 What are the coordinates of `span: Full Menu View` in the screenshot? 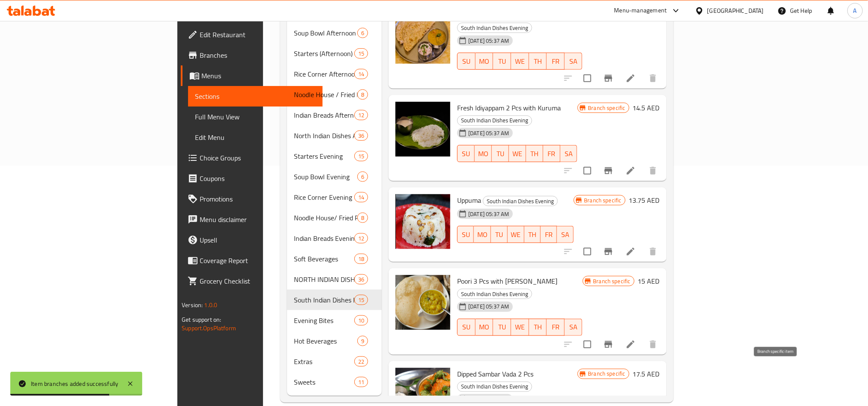 It's located at (255, 117).